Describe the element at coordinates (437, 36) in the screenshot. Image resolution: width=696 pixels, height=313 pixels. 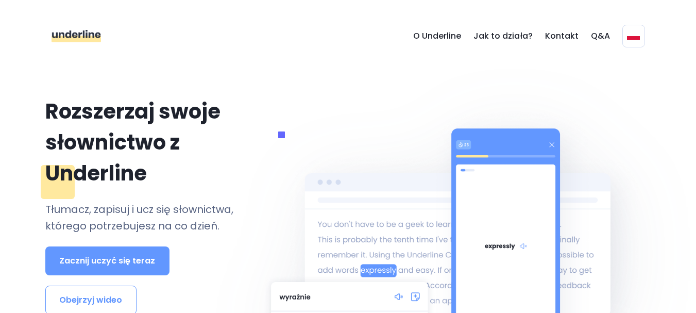
I see `a: O Underline` at that location.